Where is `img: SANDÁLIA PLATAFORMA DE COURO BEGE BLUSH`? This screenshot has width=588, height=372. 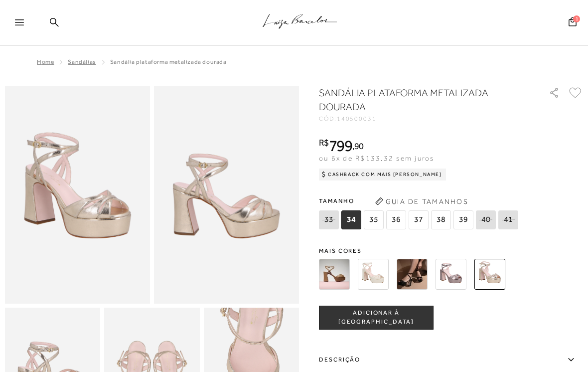 img: SANDÁLIA PLATAFORMA DE COURO BEGE BLUSH is located at coordinates (334, 274).